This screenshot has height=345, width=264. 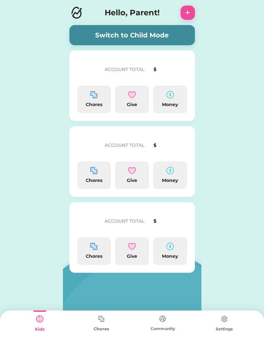 I want to click on div: Kids, so click(x=40, y=330).